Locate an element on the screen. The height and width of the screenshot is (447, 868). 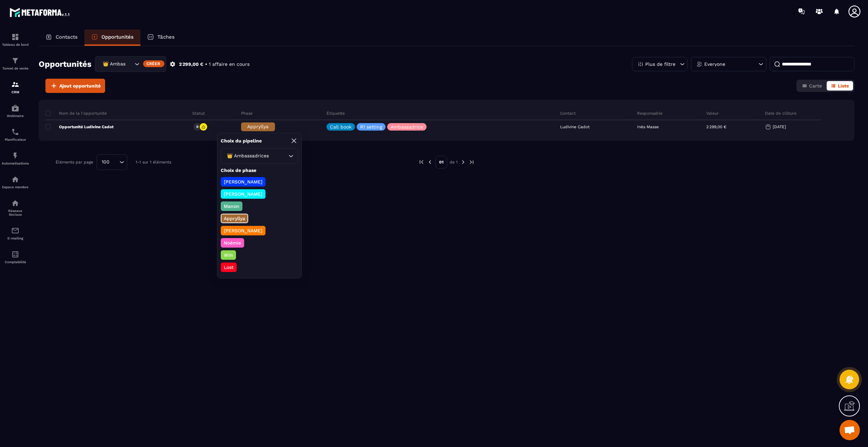
div: Créer is located at coordinates (154, 64).